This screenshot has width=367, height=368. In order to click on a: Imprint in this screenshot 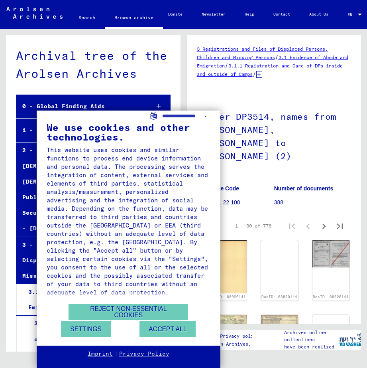, I will do `click(100, 354)`.